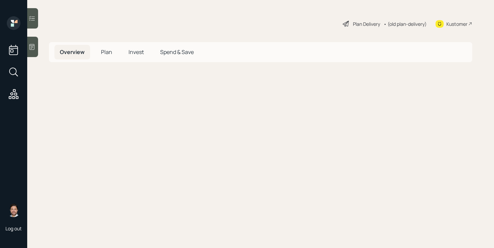 This screenshot has height=248, width=494. I want to click on span: Spend & Save, so click(177, 52).